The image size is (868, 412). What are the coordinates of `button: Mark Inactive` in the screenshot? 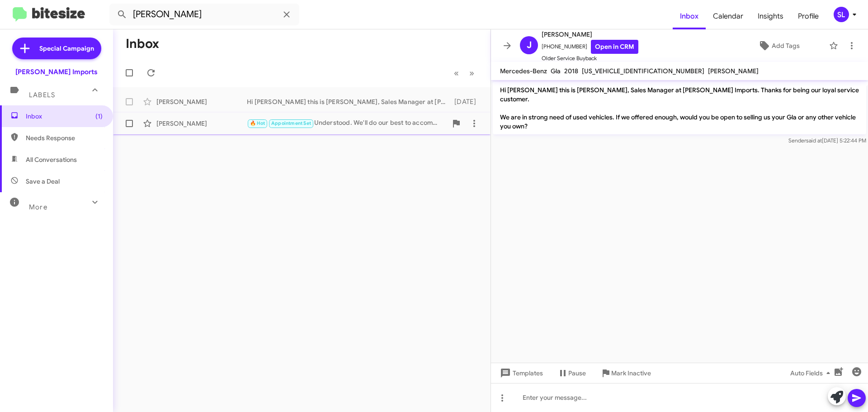 It's located at (626, 373).